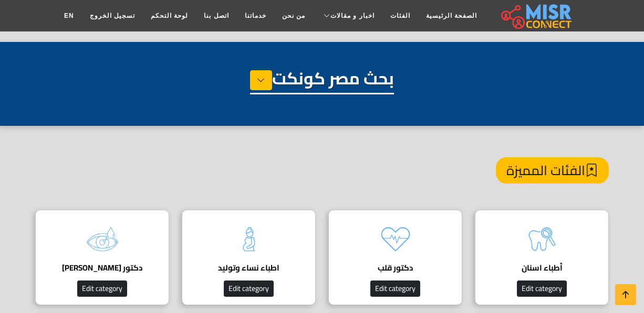  Describe the element at coordinates (541, 257) in the screenshot. I see `a: أطباء اسنان Edit category` at that location.